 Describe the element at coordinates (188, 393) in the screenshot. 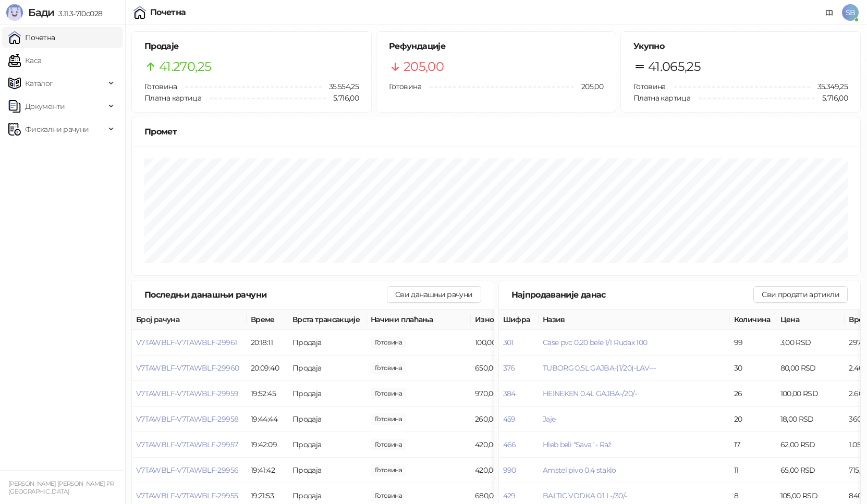

I see `span: V7TAWBLF-V7TAWBLF-29959` at that location.